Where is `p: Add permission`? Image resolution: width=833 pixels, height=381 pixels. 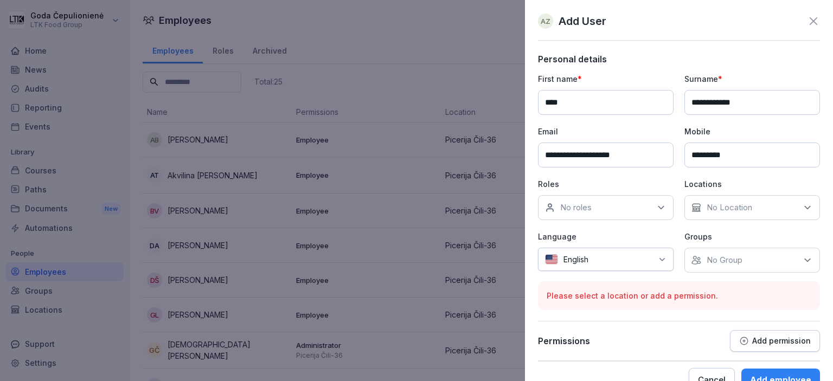
p: Add permission is located at coordinates (781, 341).